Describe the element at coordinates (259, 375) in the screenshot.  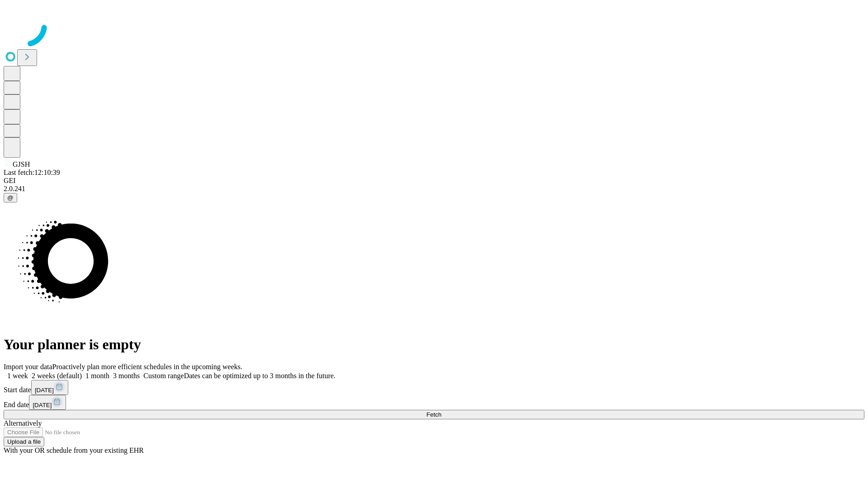
I see `span: Dates can be optimized up to 3 months in the future.` at that location.